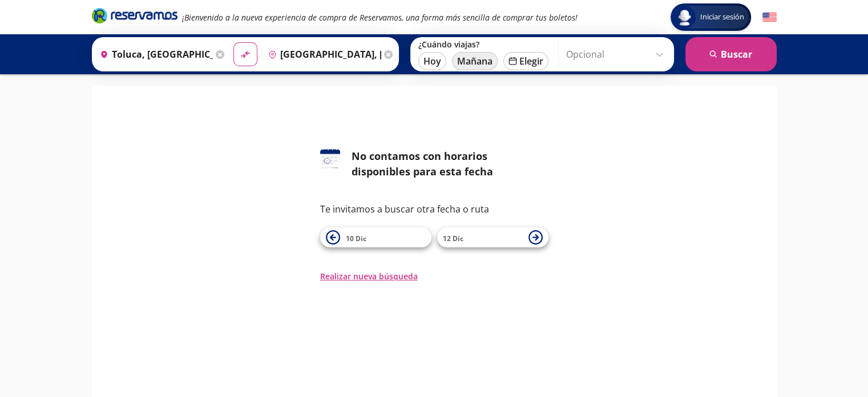 This screenshot has width=868, height=397. Describe the element at coordinates (731, 54) in the screenshot. I see `button: Buscar` at that location.